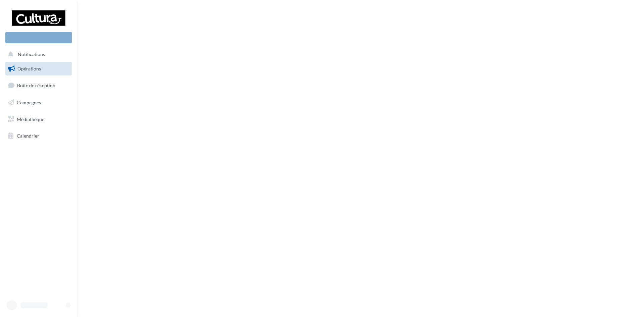 The image size is (644, 317). I want to click on span: Notifications, so click(31, 55).